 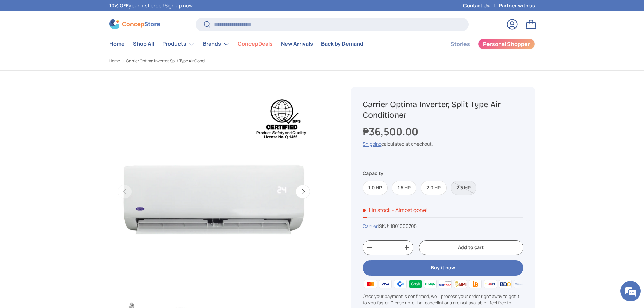 What do you see at coordinates (143, 44) in the screenshot?
I see `a: Shop All` at bounding box center [143, 44].